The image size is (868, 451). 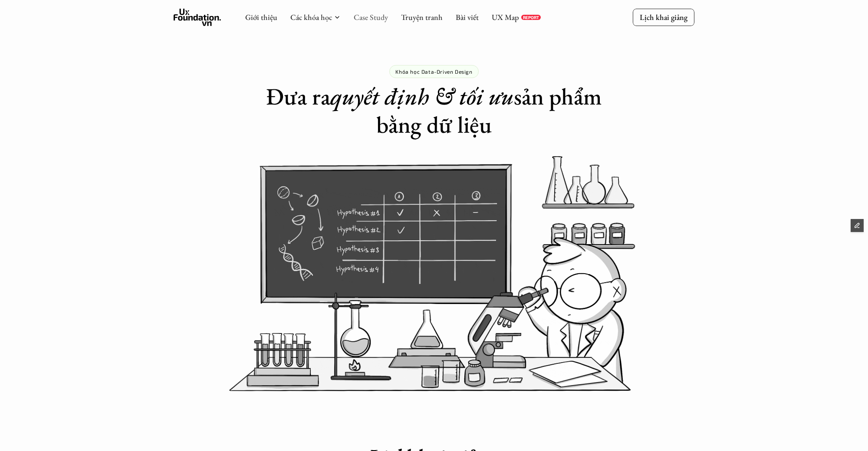 What do you see at coordinates (433, 71) in the screenshot?
I see `p: Khóa học Data-Driven Design` at bounding box center [433, 71].